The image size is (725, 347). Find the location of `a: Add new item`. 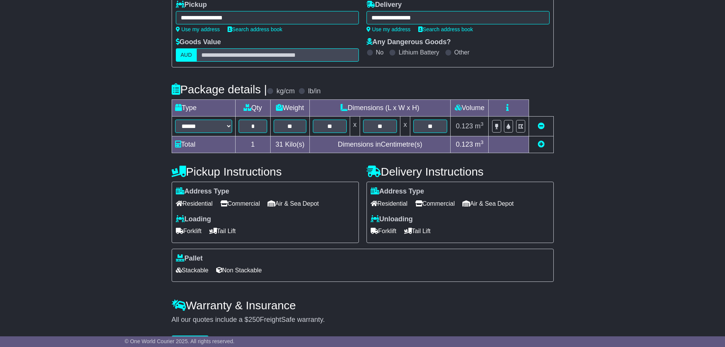

a: Add new item is located at coordinates (541, 144).